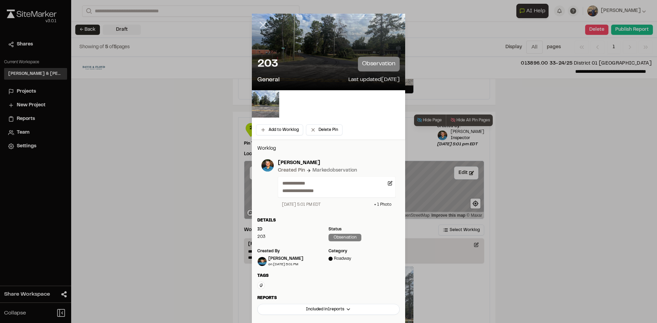 The height and width of the screenshot is (323, 657). What do you see at coordinates (293, 230) in the screenshot?
I see `div: ID` at bounding box center [293, 230].